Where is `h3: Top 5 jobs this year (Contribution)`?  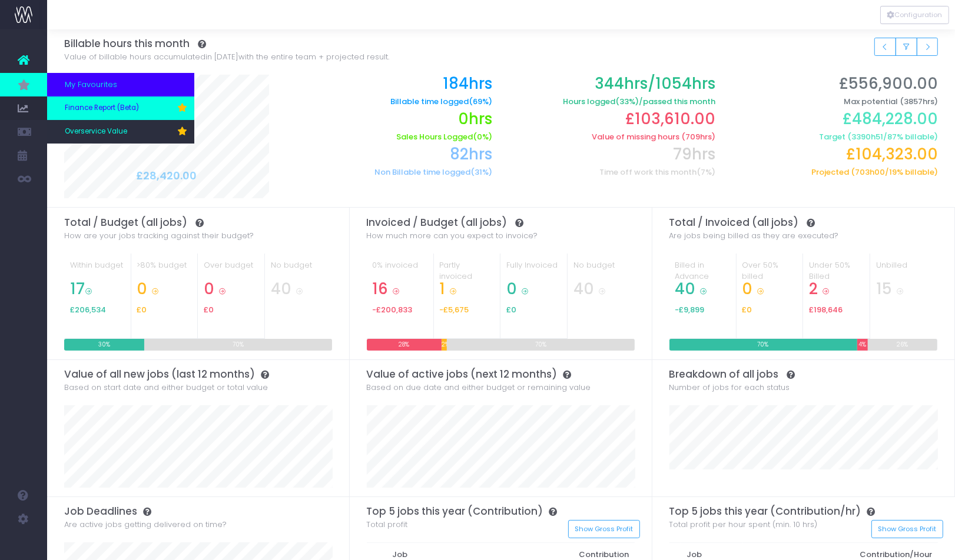
h3: Top 5 jobs this year (Contribution) is located at coordinates (501, 512).